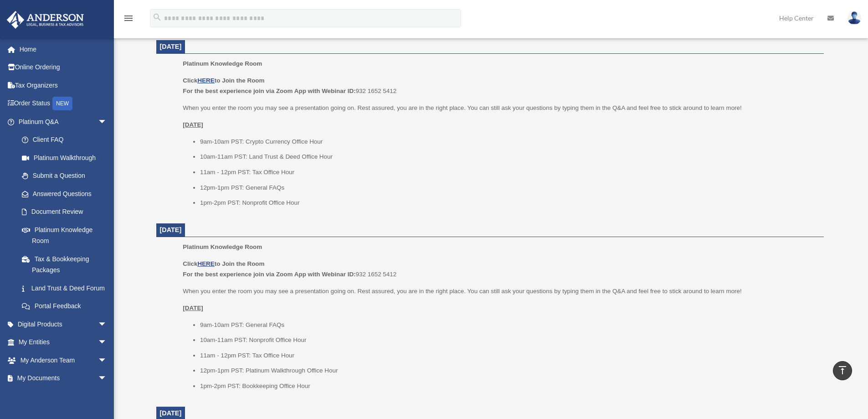 The width and height of the screenshot is (868, 419). I want to click on li: 1pm-2pm PST: Bookkeeping Office Hour, so click(508, 386).